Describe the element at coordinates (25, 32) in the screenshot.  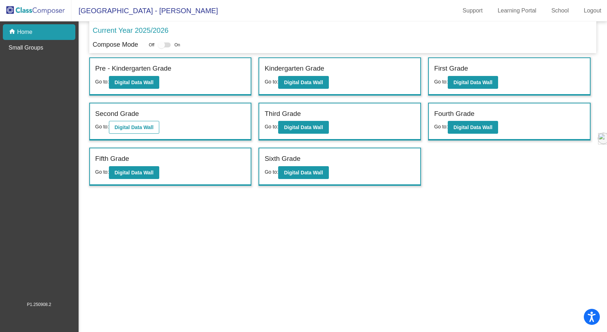
I see `p: Home` at that location.